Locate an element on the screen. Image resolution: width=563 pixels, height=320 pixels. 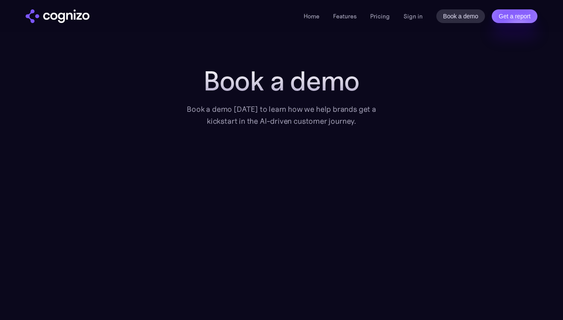
a: Features is located at coordinates (345, 16).